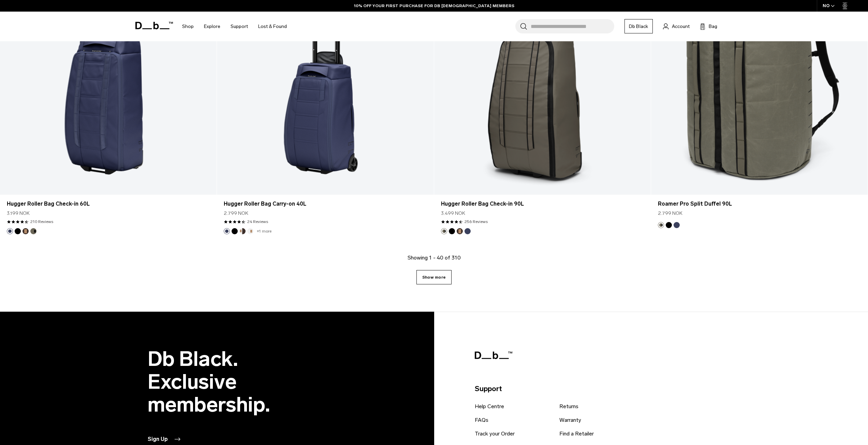 Image resolution: width=868 pixels, height=445 pixels. What do you see at coordinates (542, 204) in the screenshot?
I see `a: Hugger Roller Bag Check-in 90L` at bounding box center [542, 204].